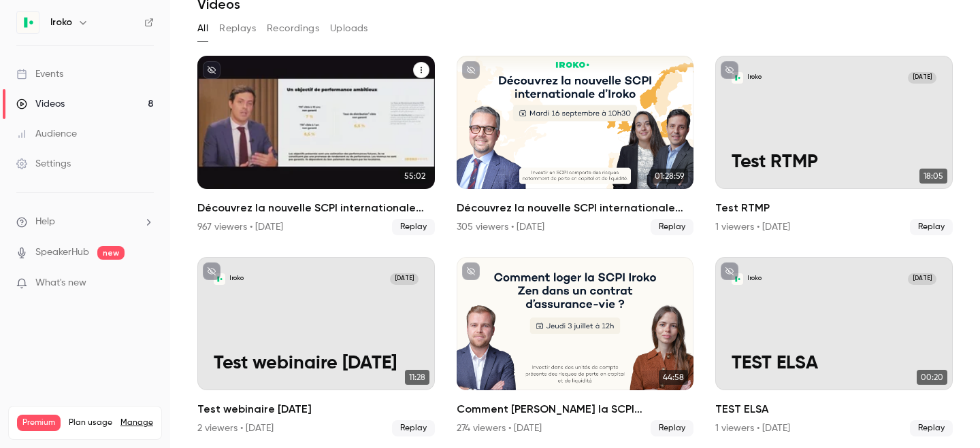 This screenshot has width=980, height=448. I want to click on li: Test webinaire sept. 2025, so click(316, 347).